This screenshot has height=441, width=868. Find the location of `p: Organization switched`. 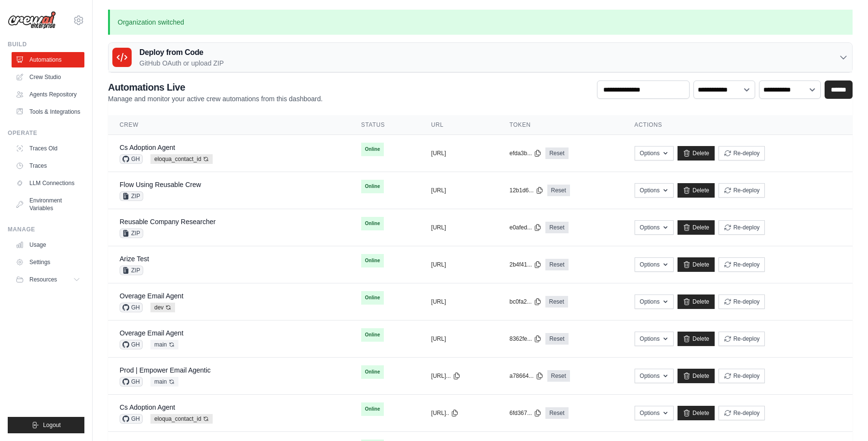

p: Organization switched is located at coordinates (480, 22).